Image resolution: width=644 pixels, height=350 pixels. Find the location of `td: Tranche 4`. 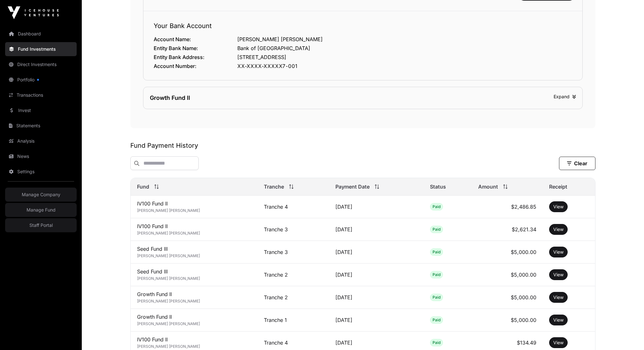

td: Tranche 4 is located at coordinates (293, 207).